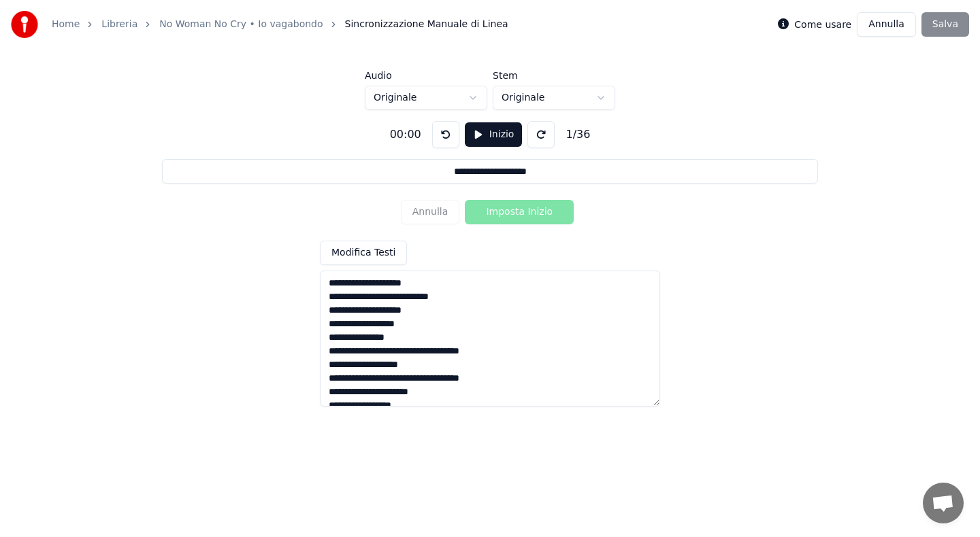  Describe the element at coordinates (119, 25) in the screenshot. I see `a: Libreria` at that location.